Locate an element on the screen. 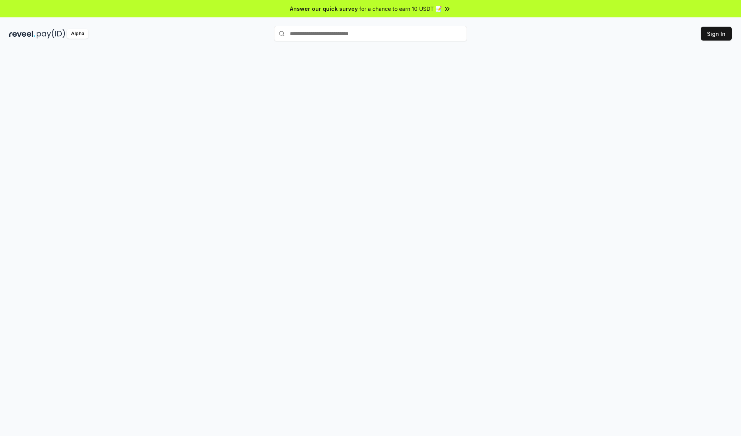 Image resolution: width=741 pixels, height=436 pixels. div: Alpha is located at coordinates (78, 34).